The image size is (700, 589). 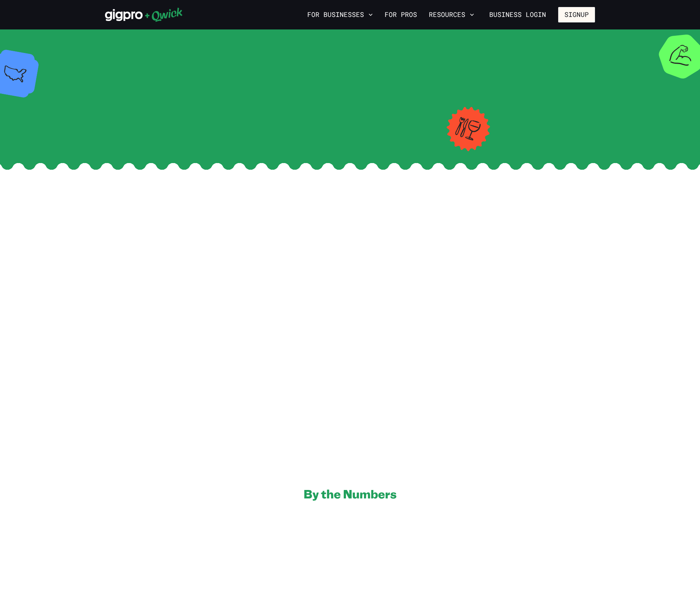 I want to click on h2: By the Numbers, so click(x=350, y=494).